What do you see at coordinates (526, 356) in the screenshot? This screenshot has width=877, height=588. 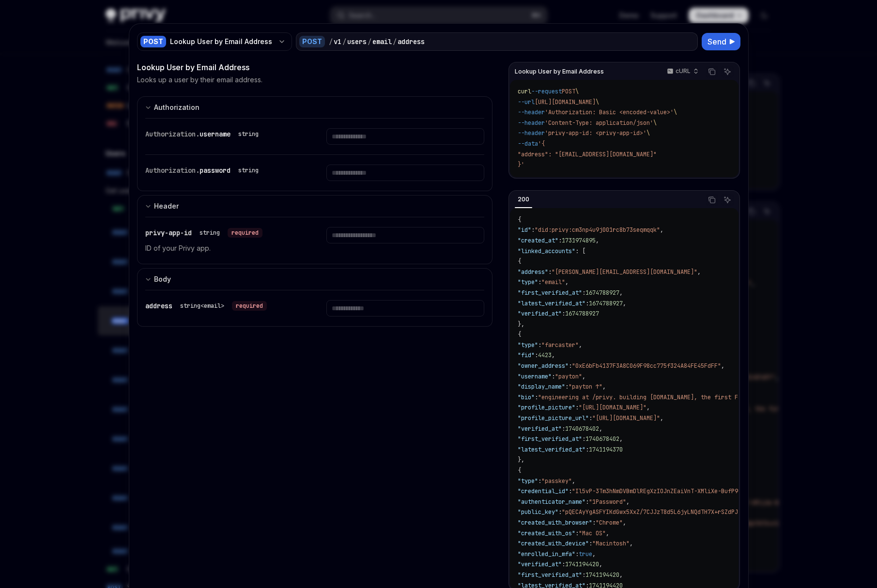 I see `span: "fid"` at bounding box center [526, 356].